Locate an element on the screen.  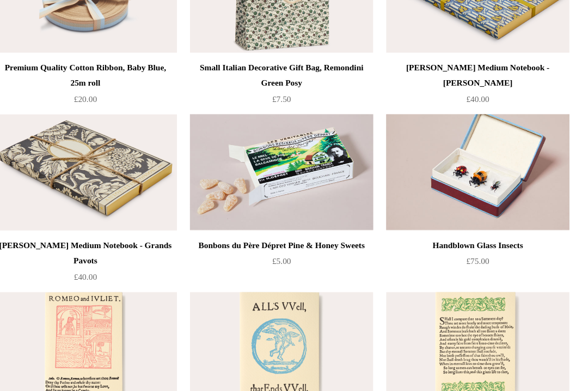
a: Shakespeare's Letterpress Greeting Card, All's Well that Ends Well Shakespeare's Letterpress Gree... is located at coordinates (294, 332).